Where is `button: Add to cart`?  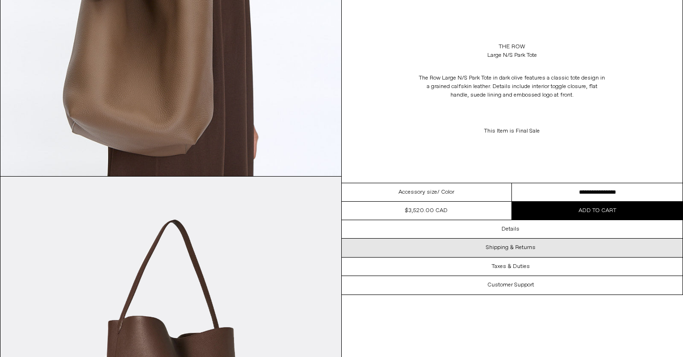
button: Add to cart is located at coordinates (597, 210).